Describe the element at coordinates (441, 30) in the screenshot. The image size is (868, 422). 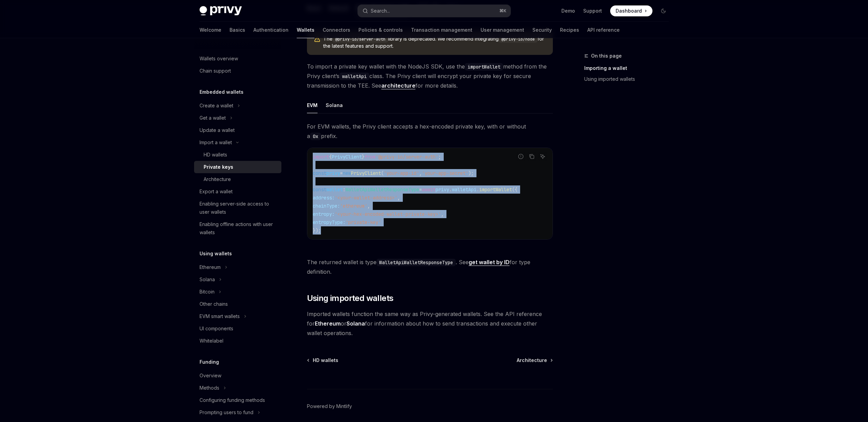
I see `a: Transaction management` at that location.